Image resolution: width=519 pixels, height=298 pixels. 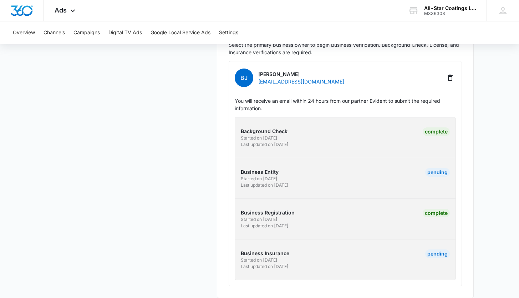 I want to click on div: account name, so click(x=450, y=8).